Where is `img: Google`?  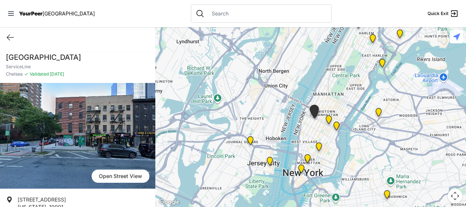
img: Google is located at coordinates (169, 202).